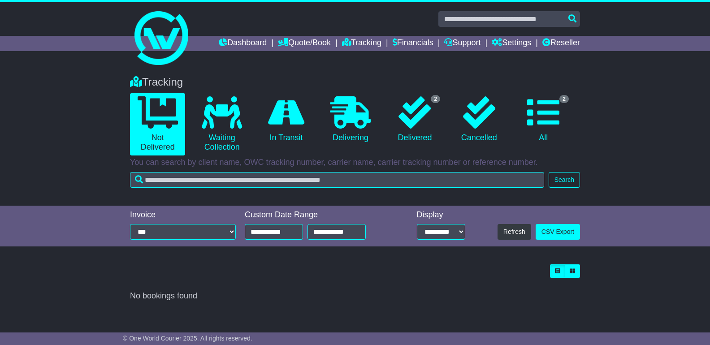 The image size is (710, 345). I want to click on div: Tracking, so click(355, 82).